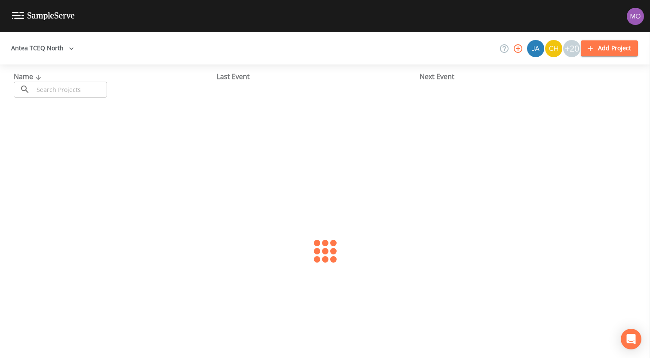 The image size is (650, 358). What do you see at coordinates (609, 48) in the screenshot?
I see `button: Add Project` at bounding box center [609, 48].